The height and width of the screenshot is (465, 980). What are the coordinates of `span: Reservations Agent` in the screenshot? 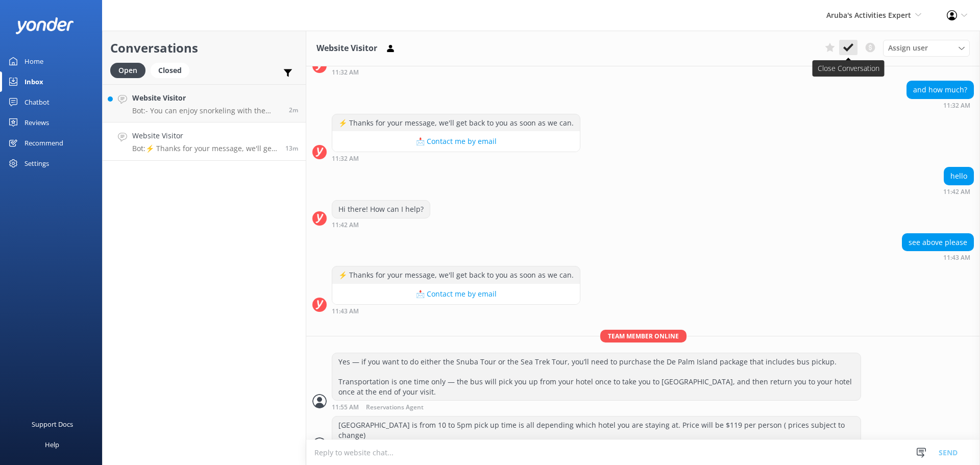 It's located at (395, 407).